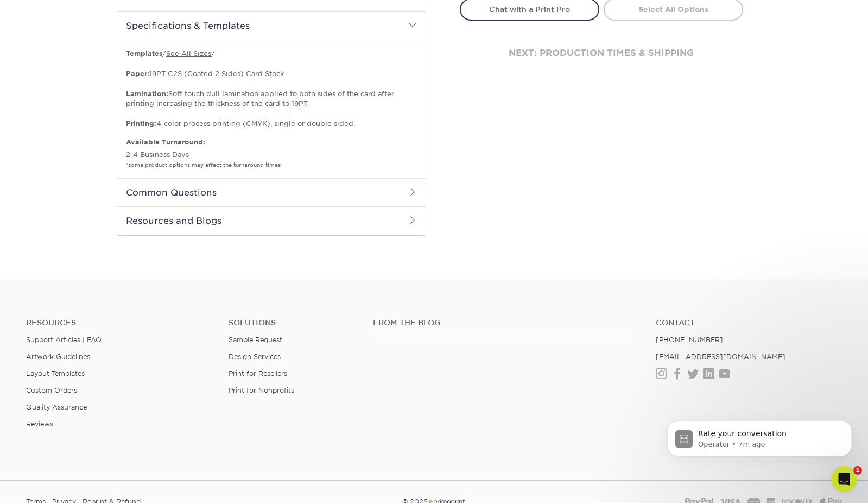  Describe the element at coordinates (203, 165) in the screenshot. I see `small: *some product options may affect the turnaround times` at that location.